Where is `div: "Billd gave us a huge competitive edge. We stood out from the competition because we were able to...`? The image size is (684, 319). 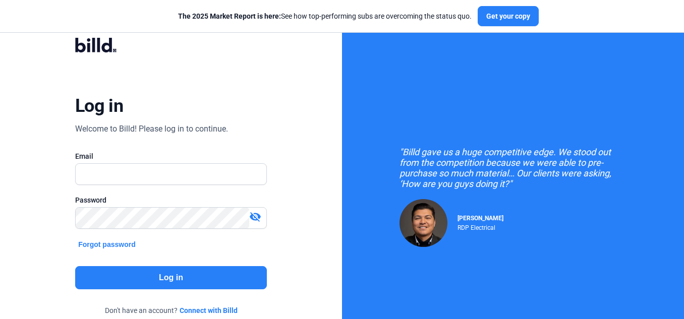 div: "Billd gave us a huge competitive edge. We stood out from the competition because we were able to... is located at coordinates (513, 168).